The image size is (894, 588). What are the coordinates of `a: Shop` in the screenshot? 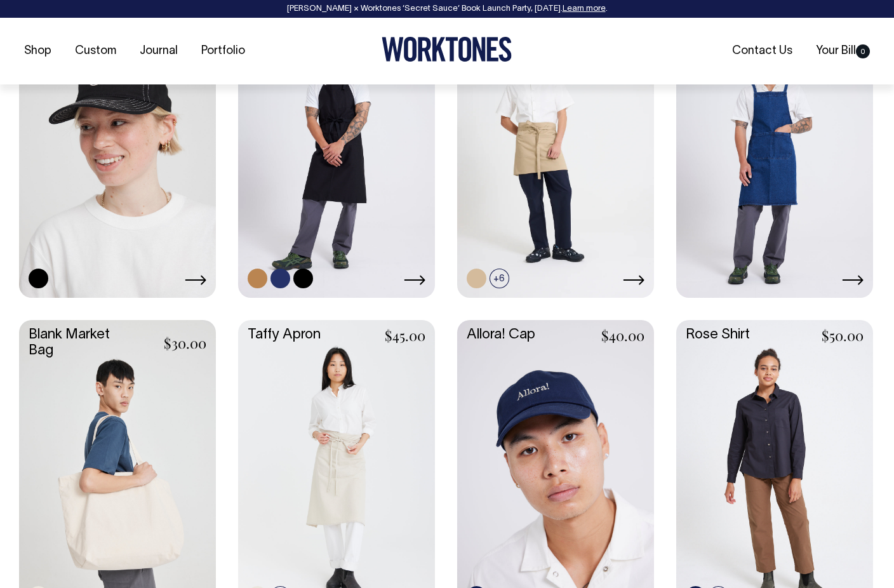 It's located at (38, 50).